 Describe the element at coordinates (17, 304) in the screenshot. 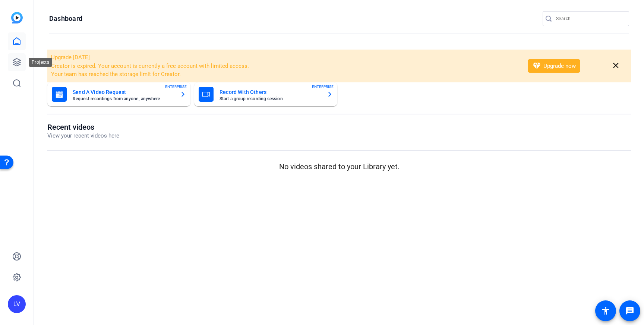

I see `div: LV` at that location.